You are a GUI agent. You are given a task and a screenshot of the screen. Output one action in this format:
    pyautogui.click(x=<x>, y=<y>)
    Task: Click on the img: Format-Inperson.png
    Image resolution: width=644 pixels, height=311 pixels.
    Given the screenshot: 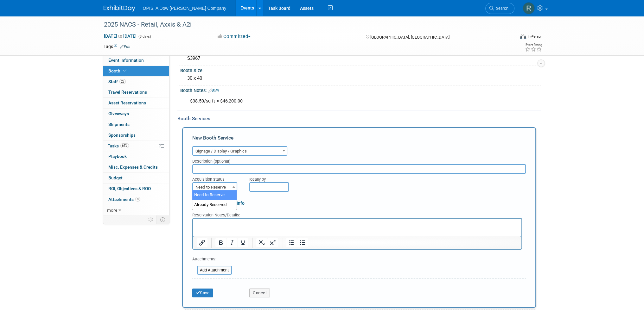 What is the action you would take?
    pyautogui.click(x=523, y=36)
    